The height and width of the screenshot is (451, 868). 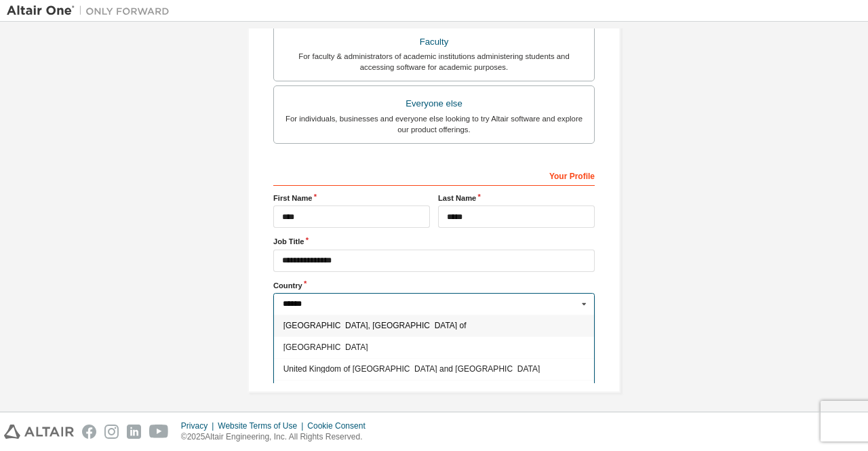 I want to click on div: Everyone else, so click(x=434, y=103).